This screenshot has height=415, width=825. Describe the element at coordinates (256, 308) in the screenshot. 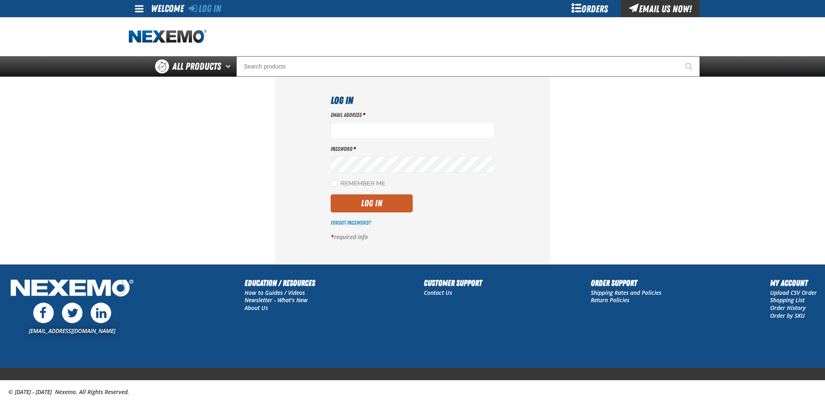

I see `a: About Us` at that location.